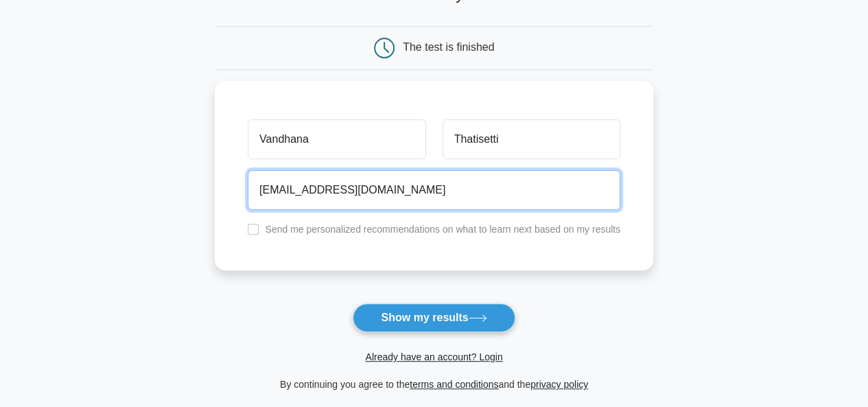 Image resolution: width=868 pixels, height=407 pixels. I want to click on input: Email, so click(434, 190).